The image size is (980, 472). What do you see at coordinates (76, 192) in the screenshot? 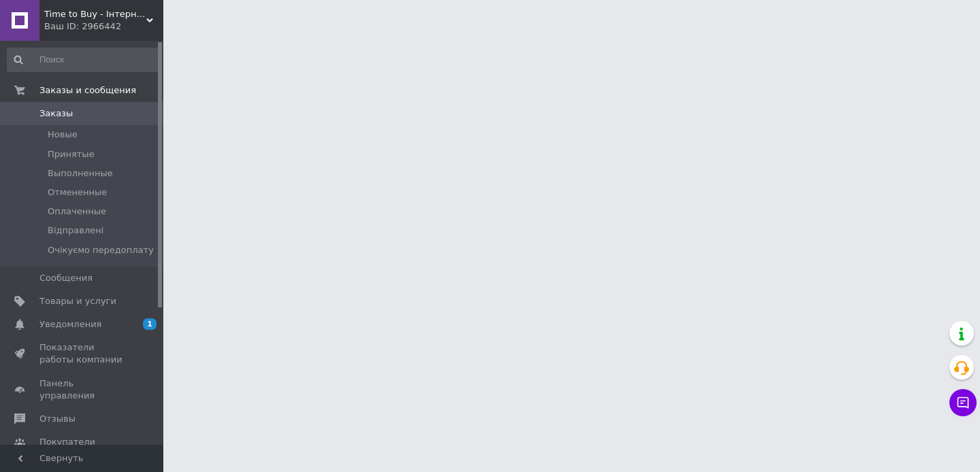
I see `span: Отмененные` at bounding box center [76, 192].